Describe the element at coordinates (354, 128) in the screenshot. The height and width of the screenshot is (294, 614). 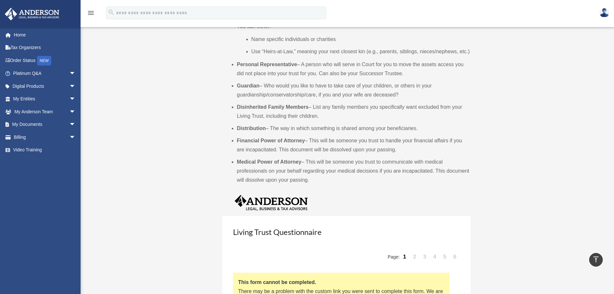
I see `li: – The way in which something is shared among your beneficiaries.` at that location.